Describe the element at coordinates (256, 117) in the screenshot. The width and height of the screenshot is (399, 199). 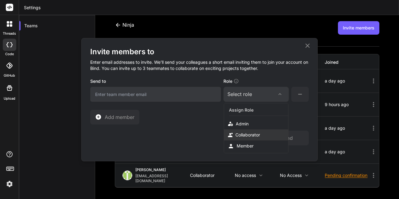
I see `div: Assign RoleAdmin` at that location.